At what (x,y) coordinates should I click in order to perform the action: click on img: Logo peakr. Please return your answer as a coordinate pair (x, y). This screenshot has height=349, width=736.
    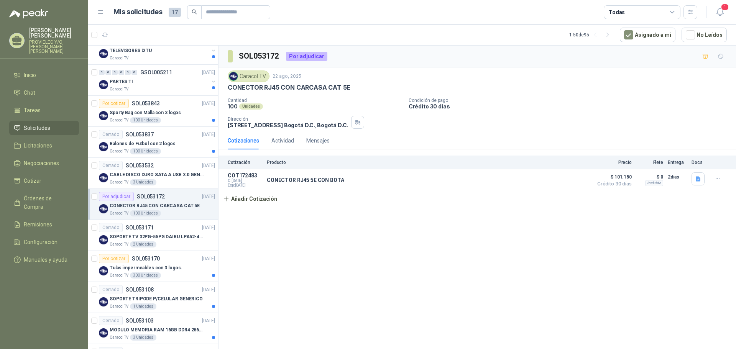
    Looking at the image, I should click on (29, 14).